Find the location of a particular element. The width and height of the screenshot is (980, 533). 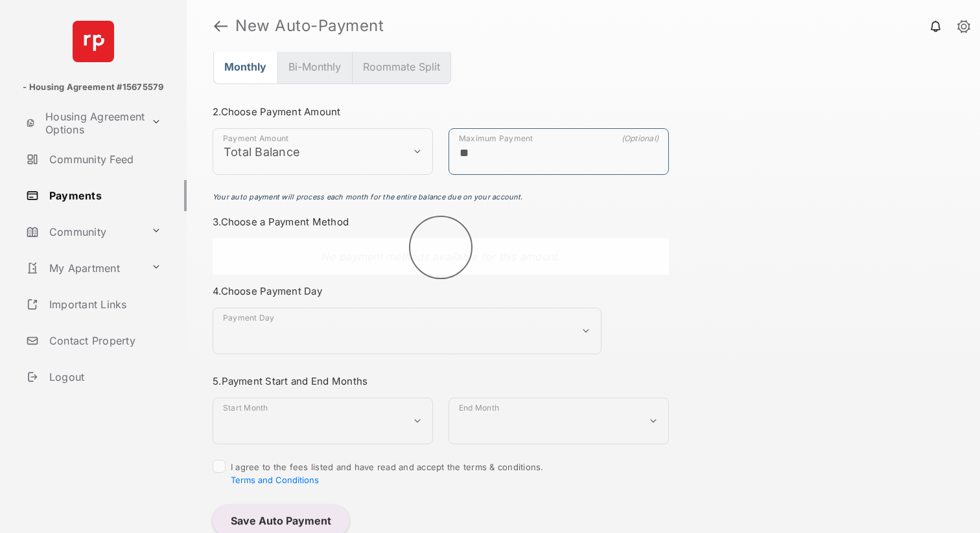

h3: 2. Choose Payment Amount is located at coordinates (441, 112).